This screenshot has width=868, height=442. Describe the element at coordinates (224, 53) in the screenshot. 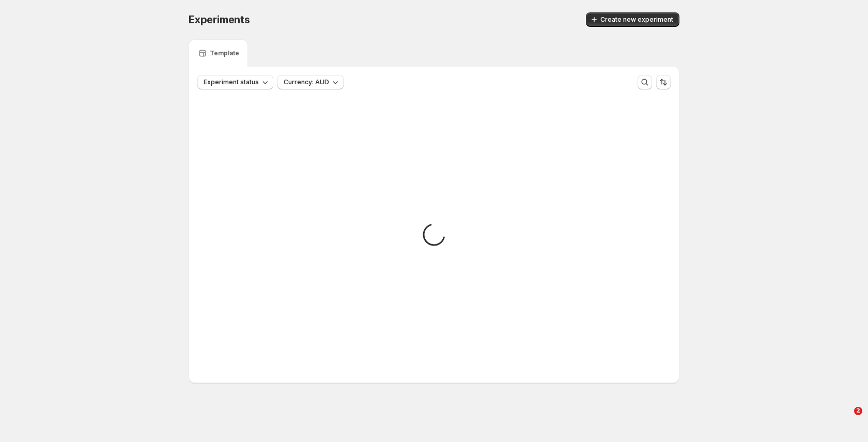

I see `p: Template` at that location.